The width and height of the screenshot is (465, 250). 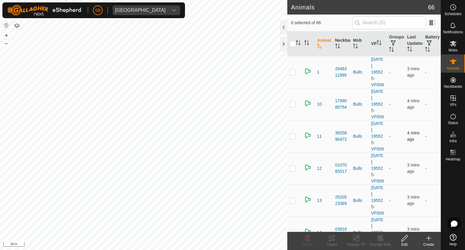 What do you see at coordinates (320, 104) in the screenshot?
I see `span: 10` at bounding box center [320, 104].